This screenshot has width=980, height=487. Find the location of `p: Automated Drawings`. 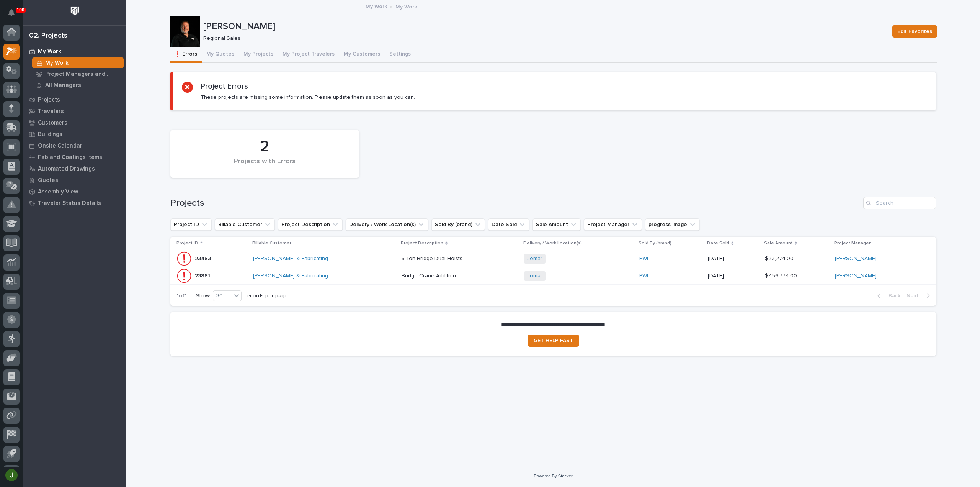

p: Automated Drawings is located at coordinates (66, 169).